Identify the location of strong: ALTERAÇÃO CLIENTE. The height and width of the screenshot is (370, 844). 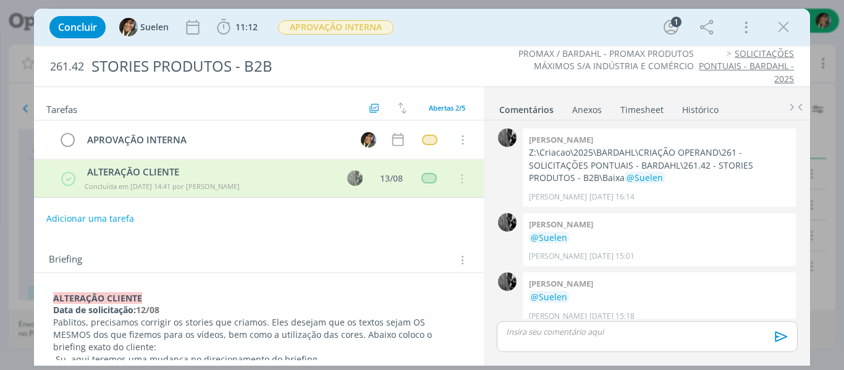
(98, 298).